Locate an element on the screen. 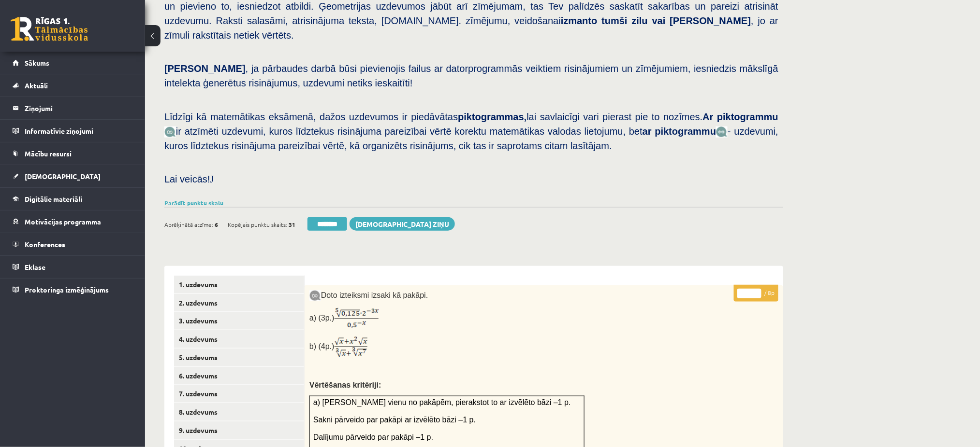  a: Parādīt punktu skalu is located at coordinates (194, 203).